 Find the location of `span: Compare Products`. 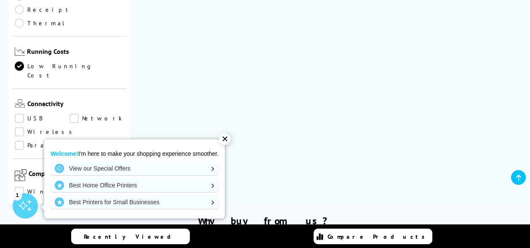

span: Compare Products is located at coordinates (379, 237).